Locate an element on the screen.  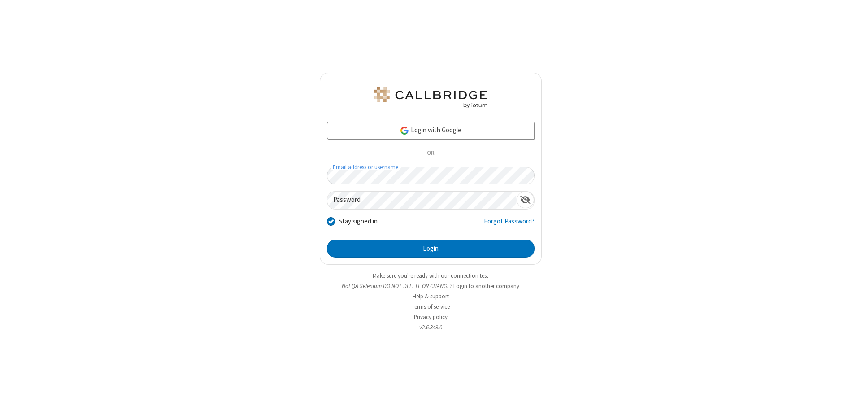
img: google-icon.png is located at coordinates (405, 131).